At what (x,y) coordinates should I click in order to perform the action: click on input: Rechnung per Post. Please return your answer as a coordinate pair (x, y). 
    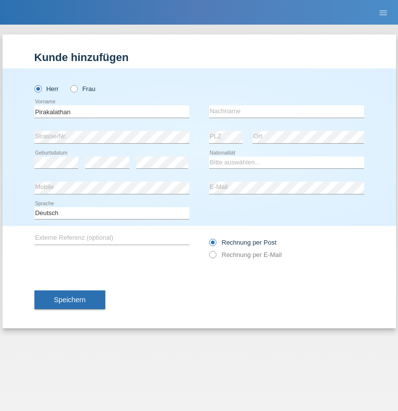
    Looking at the image, I should click on (212, 245).